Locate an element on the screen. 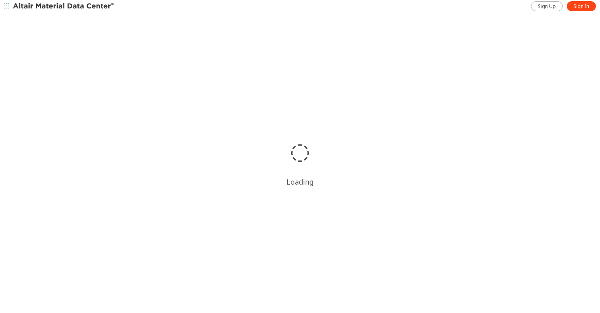 The image size is (600, 313). a: Sign In is located at coordinates (581, 6).